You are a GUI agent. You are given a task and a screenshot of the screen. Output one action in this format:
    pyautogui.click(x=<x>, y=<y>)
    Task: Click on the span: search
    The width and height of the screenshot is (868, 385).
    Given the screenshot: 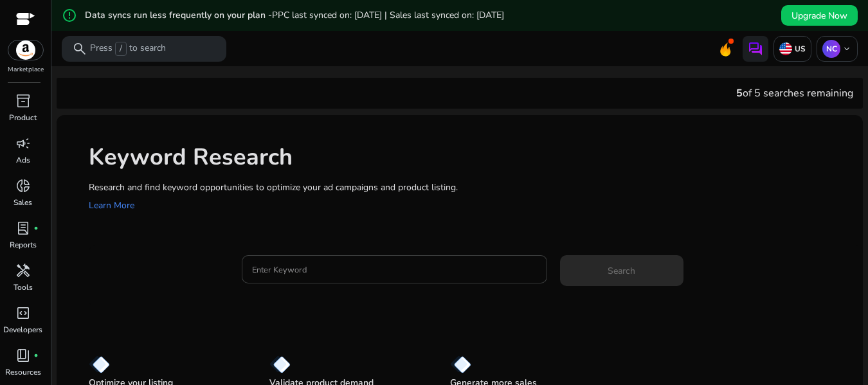 What is the action you would take?
    pyautogui.click(x=80, y=49)
    